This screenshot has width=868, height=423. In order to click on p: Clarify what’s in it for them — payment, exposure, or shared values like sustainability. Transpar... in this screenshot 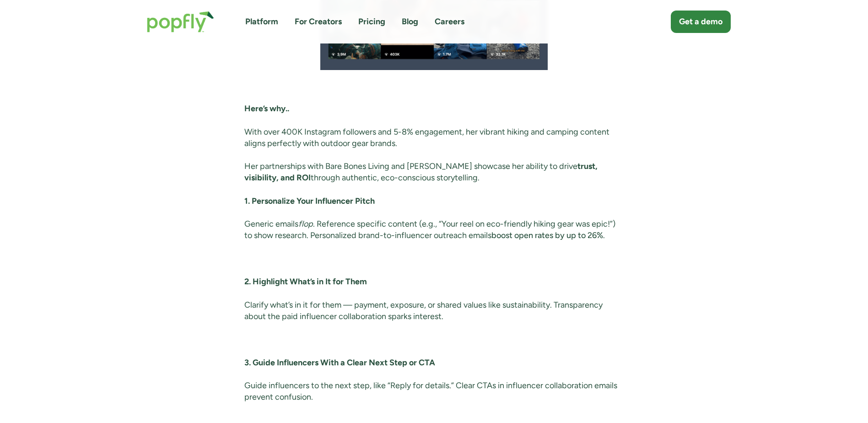, I will do `click(434, 311)`.